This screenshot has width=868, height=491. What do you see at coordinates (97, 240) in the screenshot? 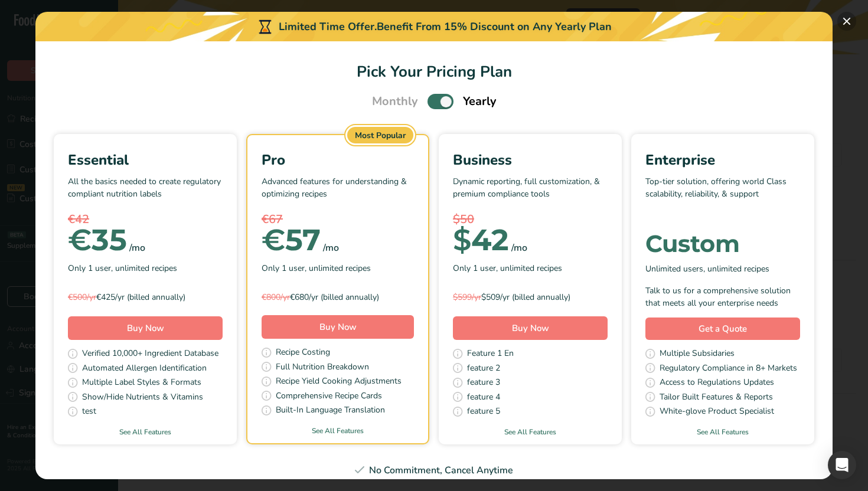
I see `div: 35` at bounding box center [97, 240].